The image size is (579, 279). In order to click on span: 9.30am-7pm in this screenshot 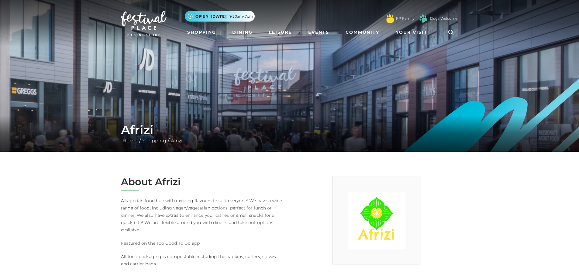, I will do `click(241, 16)`.